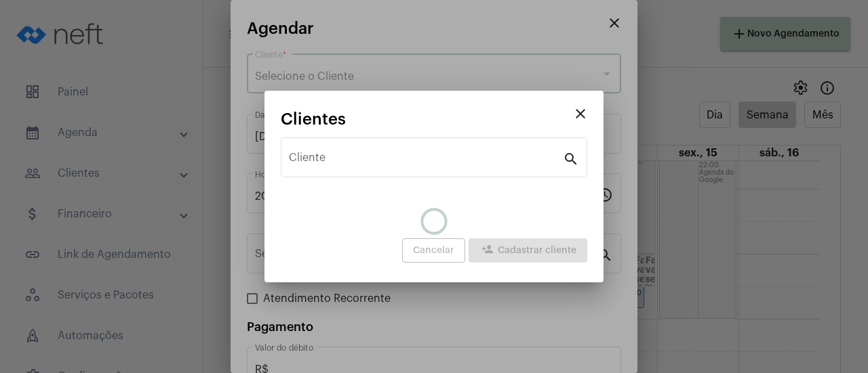 This screenshot has width=868, height=373. Describe the element at coordinates (581, 114) in the screenshot. I see `mat-icon: close` at that location.